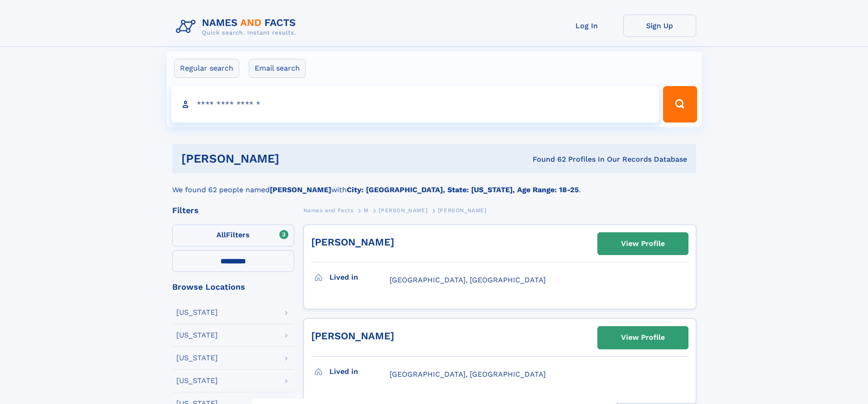 The width and height of the screenshot is (868, 404). Describe the element at coordinates (547, 160) in the screenshot. I see `div: Found 62 Profiles In Our Records Database` at that location.